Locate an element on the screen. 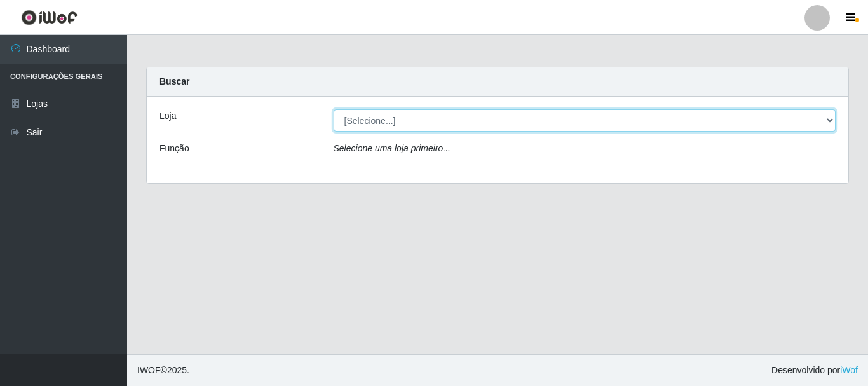  i: Selecione uma loja primeiro... is located at coordinates (392, 148).